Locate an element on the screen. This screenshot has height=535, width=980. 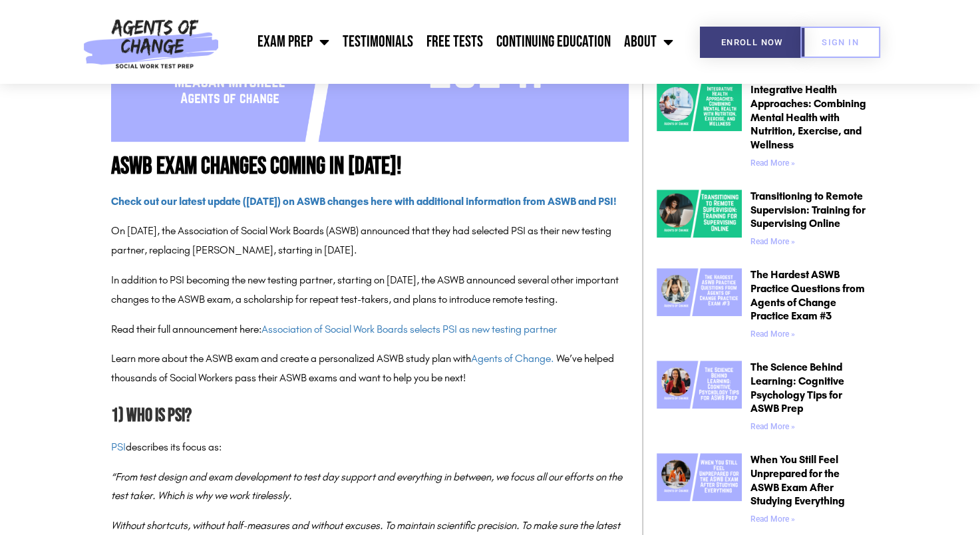
a: About is located at coordinates (649, 42).